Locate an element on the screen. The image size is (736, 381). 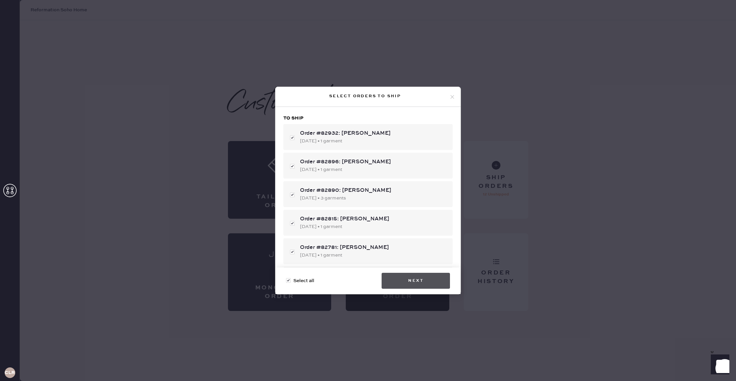
div: Select orders to ship is located at coordinates (365, 96).